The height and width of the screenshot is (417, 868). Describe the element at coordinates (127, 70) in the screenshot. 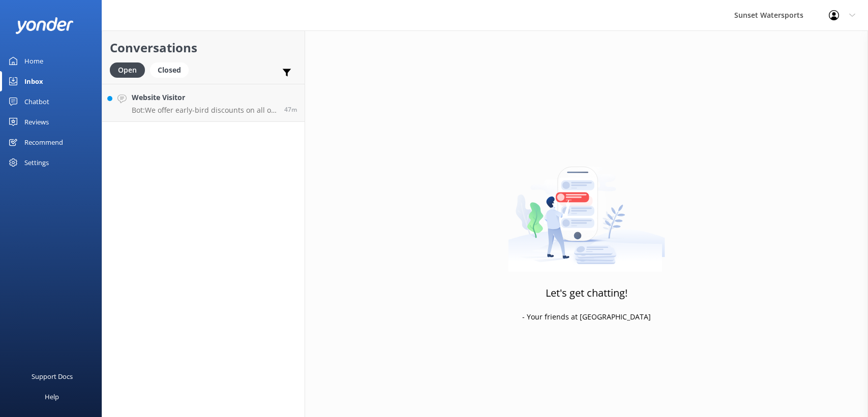

I see `div: Open` at that location.